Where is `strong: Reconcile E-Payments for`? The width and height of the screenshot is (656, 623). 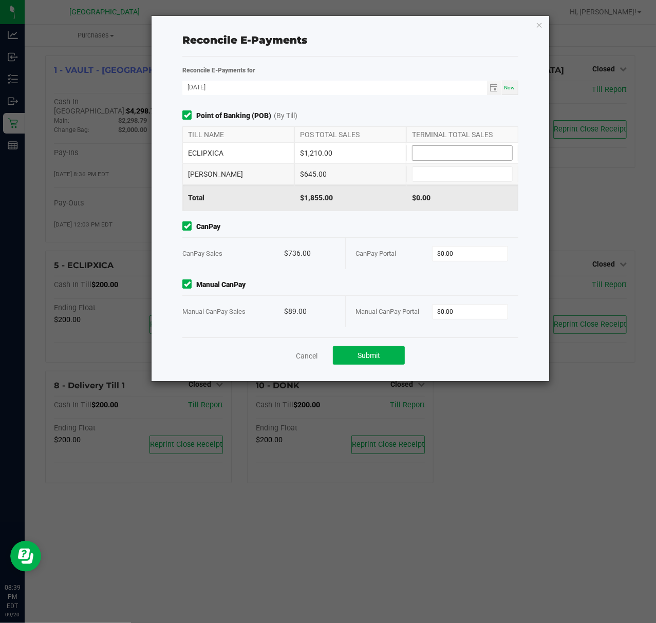 strong: Reconcile E-Payments for is located at coordinates (219, 70).